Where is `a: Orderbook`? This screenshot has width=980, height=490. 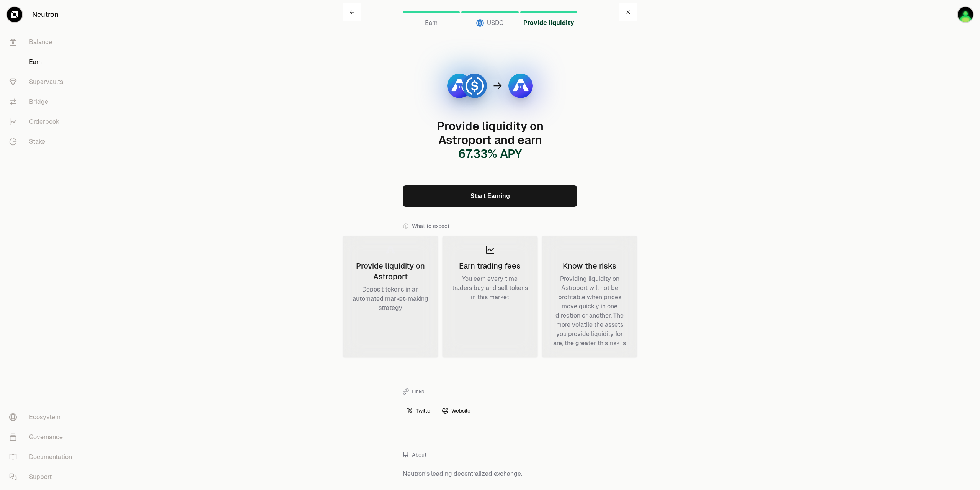
a: Orderbook is located at coordinates (43, 122).